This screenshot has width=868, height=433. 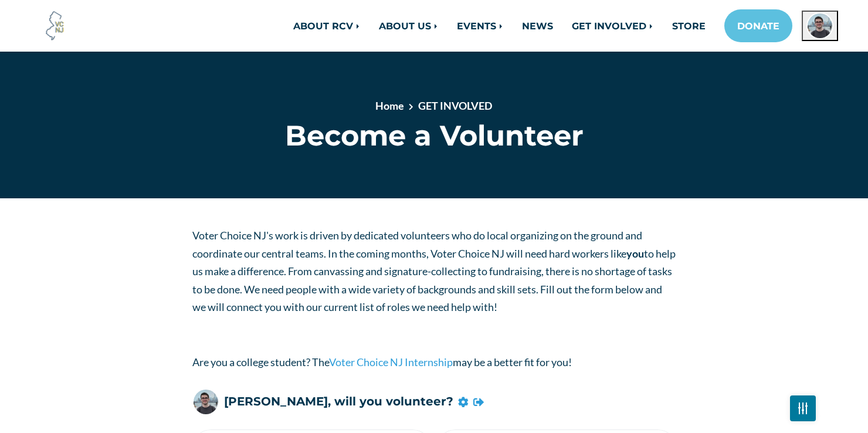 I want to click on a: STORE, so click(x=688, y=26).